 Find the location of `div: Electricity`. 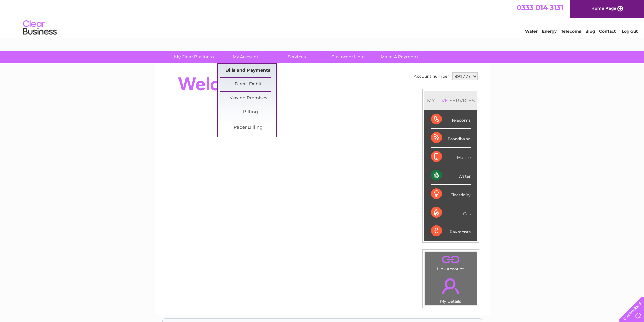

div: Electricity is located at coordinates (450, 194).